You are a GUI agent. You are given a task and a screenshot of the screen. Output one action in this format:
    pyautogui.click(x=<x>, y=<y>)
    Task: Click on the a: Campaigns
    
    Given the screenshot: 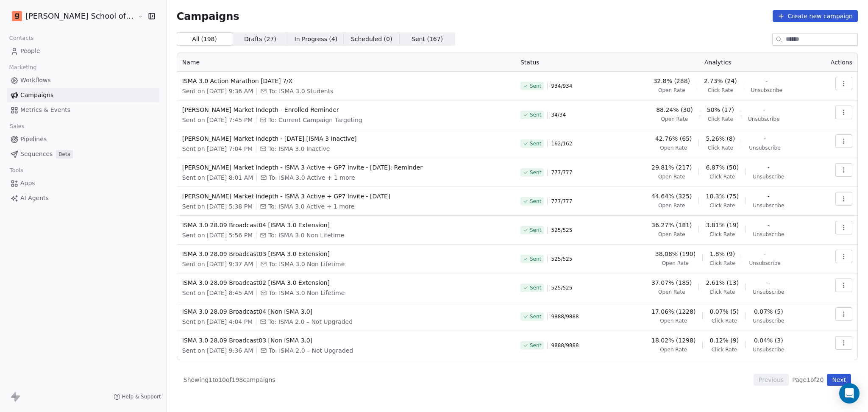 What is the action you would take?
    pyautogui.click(x=83, y=95)
    